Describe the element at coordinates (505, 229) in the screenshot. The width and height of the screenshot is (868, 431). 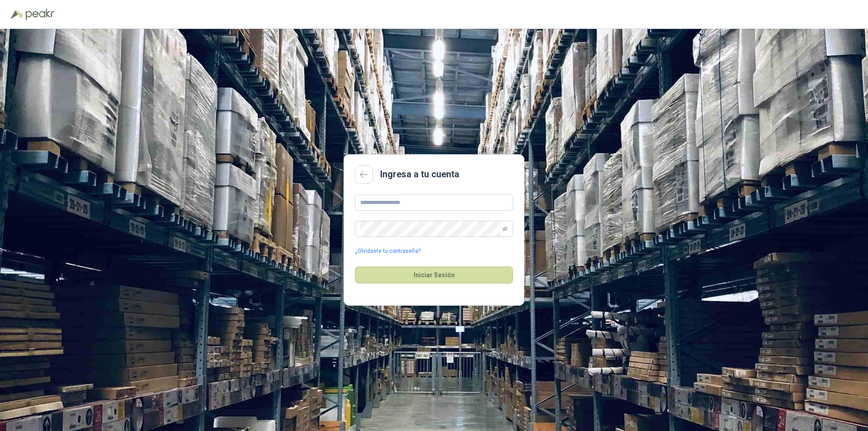
I see `span: eye-invisible` at that location.